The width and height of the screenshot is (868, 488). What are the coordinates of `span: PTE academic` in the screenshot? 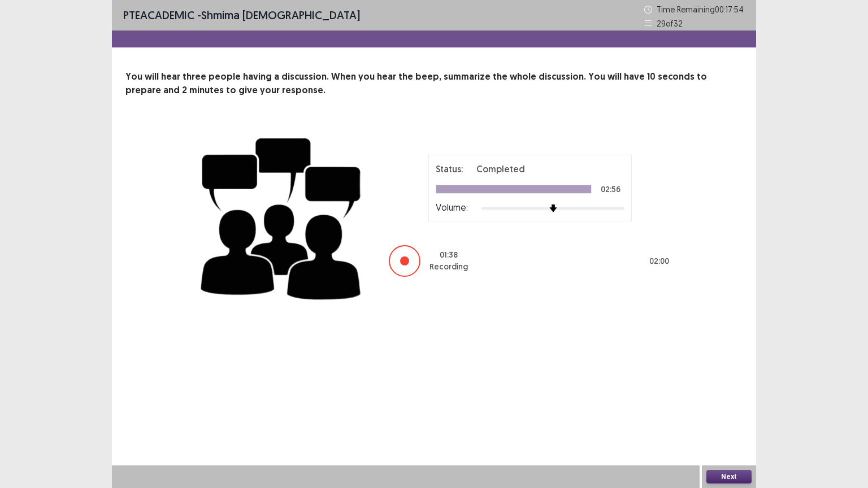 It's located at (158, 14).